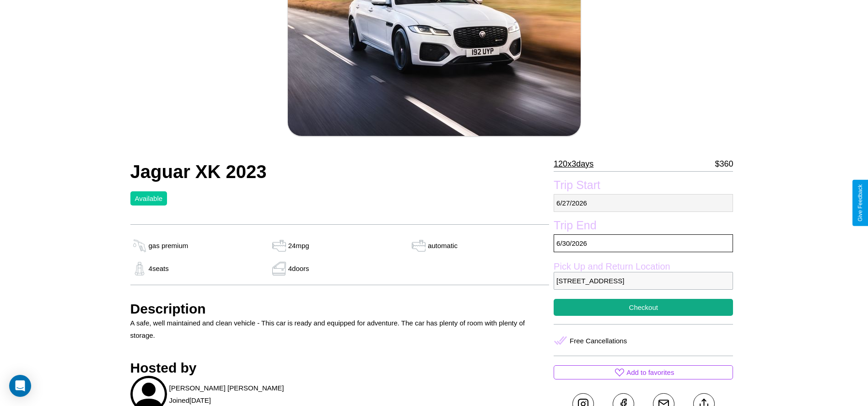 Image resolution: width=868 pixels, height=406 pixels. What do you see at coordinates (299, 268) in the screenshot?
I see `p: 4 doors` at bounding box center [299, 268].